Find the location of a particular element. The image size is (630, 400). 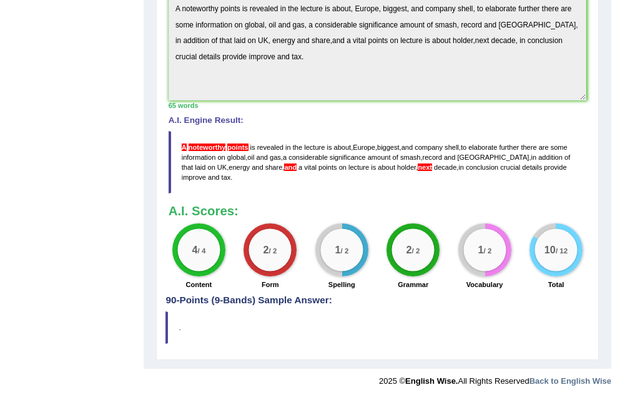

span: vital is located at coordinates (310, 167).